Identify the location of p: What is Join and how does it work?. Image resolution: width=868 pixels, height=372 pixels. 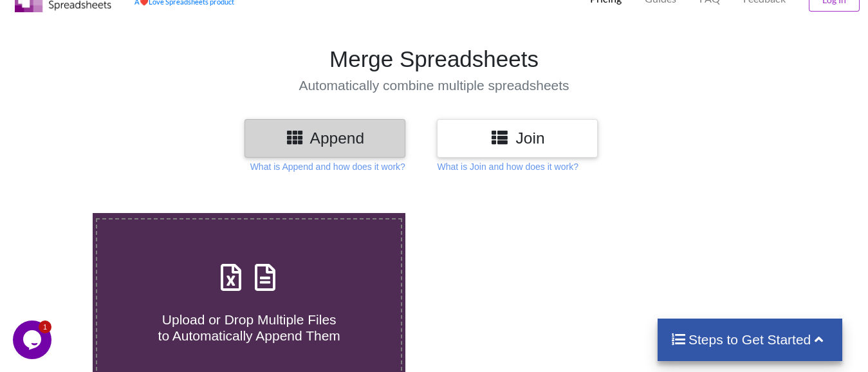
(507, 166).